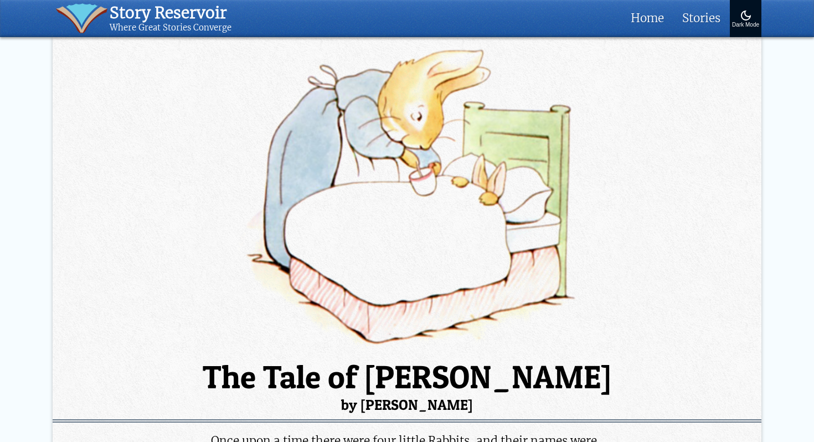 The width and height of the screenshot is (814, 442). Describe the element at coordinates (81, 18) in the screenshot. I see `img: icon of book with waver spilling out.` at that location.